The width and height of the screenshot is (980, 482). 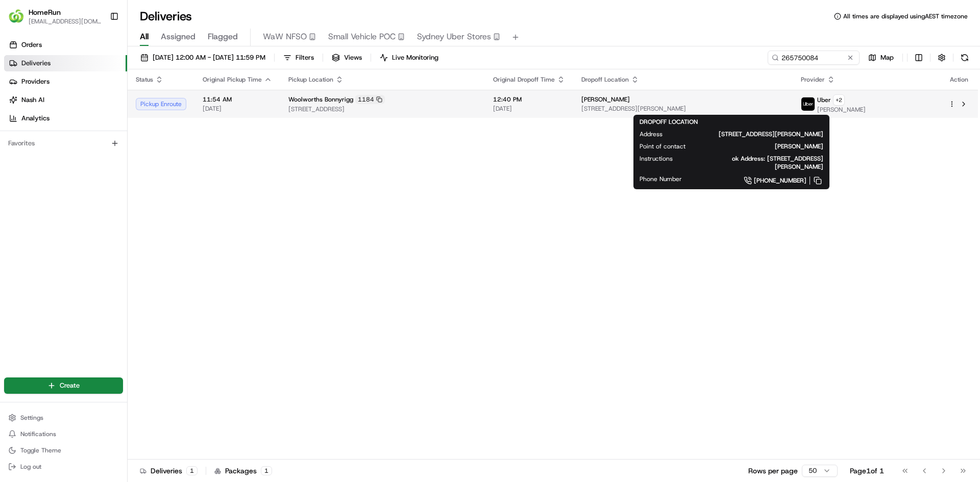 I want to click on a: Orders, so click(x=65, y=45).